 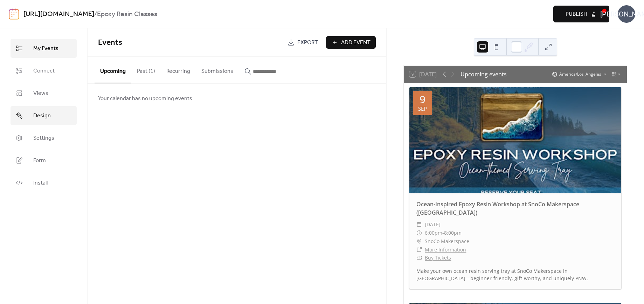 I want to click on span: Publish, so click(x=576, y=15).